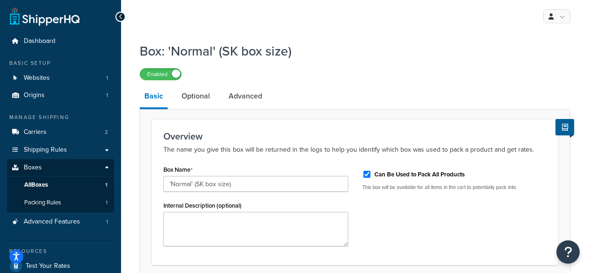  What do you see at coordinates (61, 78) in the screenshot?
I see `a: Websites1` at bounding box center [61, 78].